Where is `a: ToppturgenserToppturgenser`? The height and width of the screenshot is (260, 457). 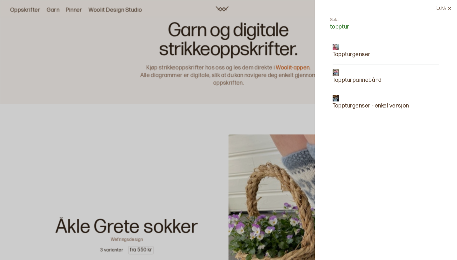 a: ToppturgenserToppturgenser is located at coordinates (352, 51).